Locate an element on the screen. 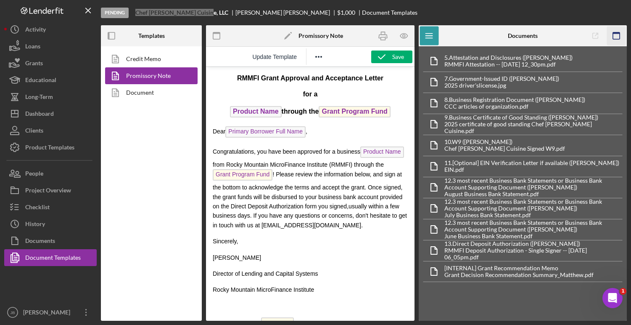 This screenshot has height=325, width=631. a: Dashboard is located at coordinates (50, 114).